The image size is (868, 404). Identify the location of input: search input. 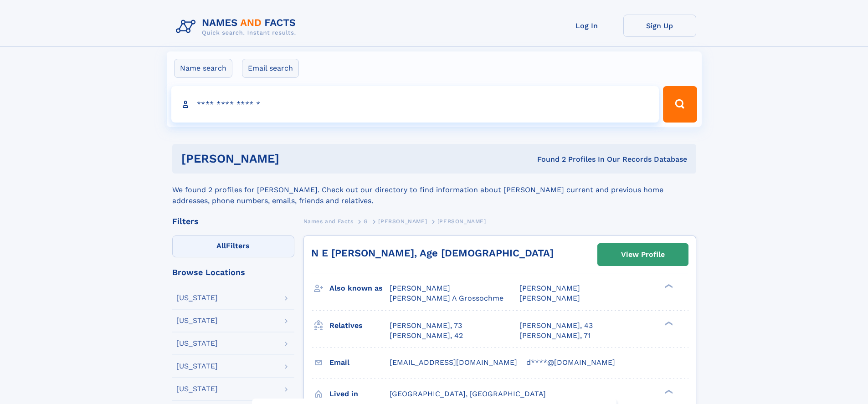
(415, 105).